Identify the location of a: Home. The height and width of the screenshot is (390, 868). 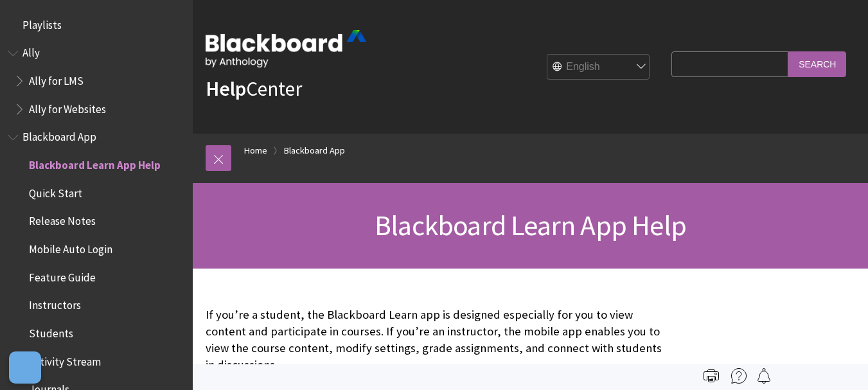
(256, 150).